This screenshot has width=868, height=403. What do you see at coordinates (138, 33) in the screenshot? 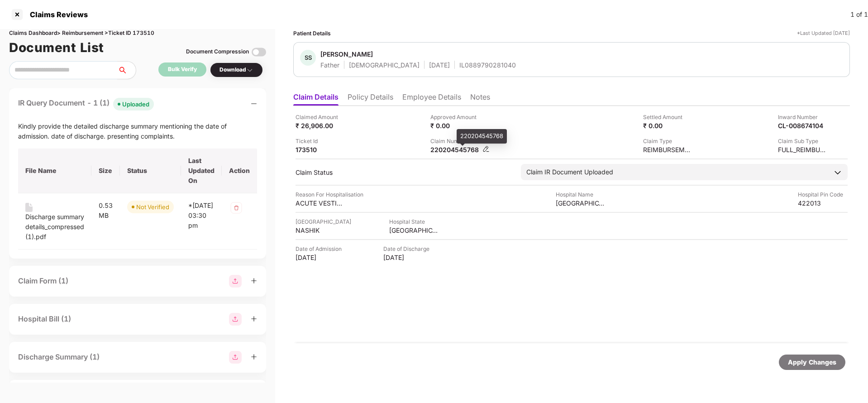
I see `div: Claims Dashboard > Reimbursement > Ticket ID 173510` at bounding box center [138, 33].